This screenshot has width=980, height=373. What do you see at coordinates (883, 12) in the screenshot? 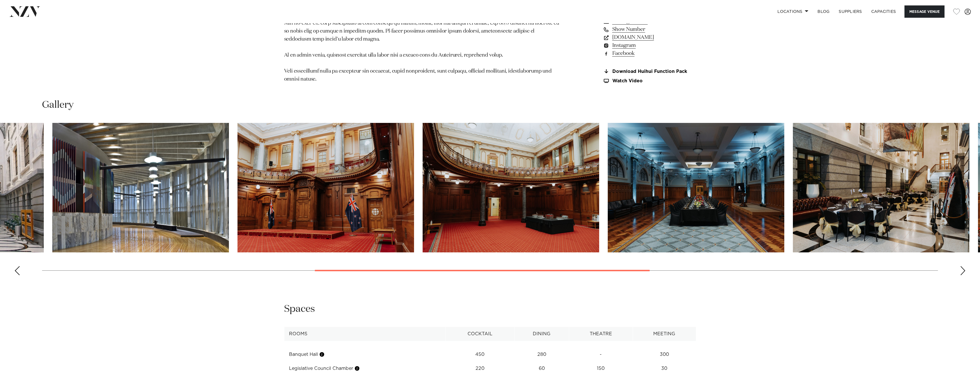
I see `a: Capacities` at bounding box center [883, 12].